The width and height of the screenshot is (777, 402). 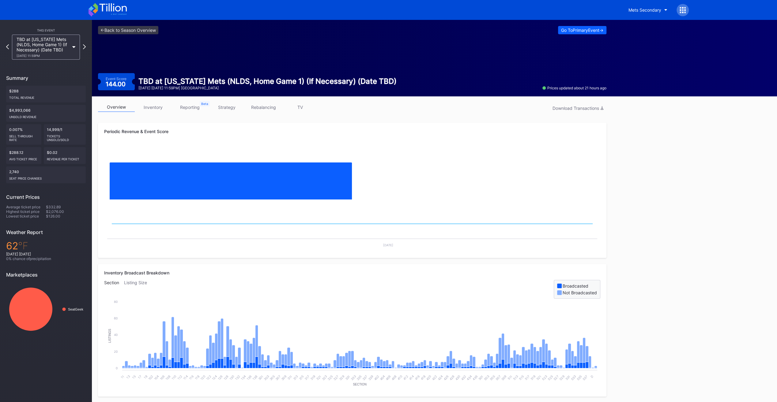 I want to click on button: Go ToPrimaryEvent->, so click(x=582, y=30).